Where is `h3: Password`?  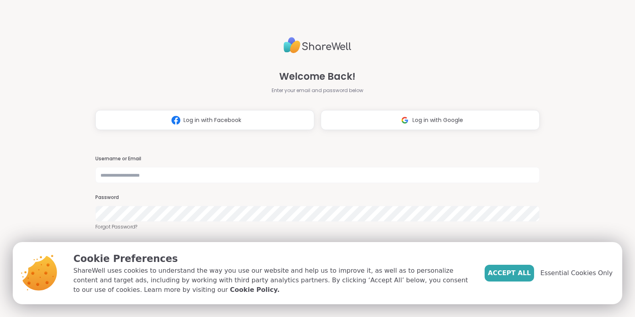 h3: Password is located at coordinates (318, 198).